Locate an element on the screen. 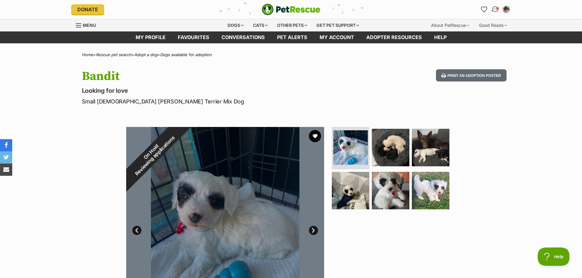  ul: Account quick links is located at coordinates (495, 9).